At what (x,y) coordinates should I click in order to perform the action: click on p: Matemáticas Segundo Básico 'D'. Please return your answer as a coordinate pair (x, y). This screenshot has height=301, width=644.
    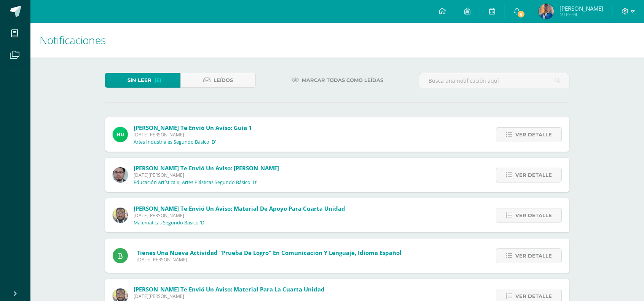
    Looking at the image, I should click on (170, 223).